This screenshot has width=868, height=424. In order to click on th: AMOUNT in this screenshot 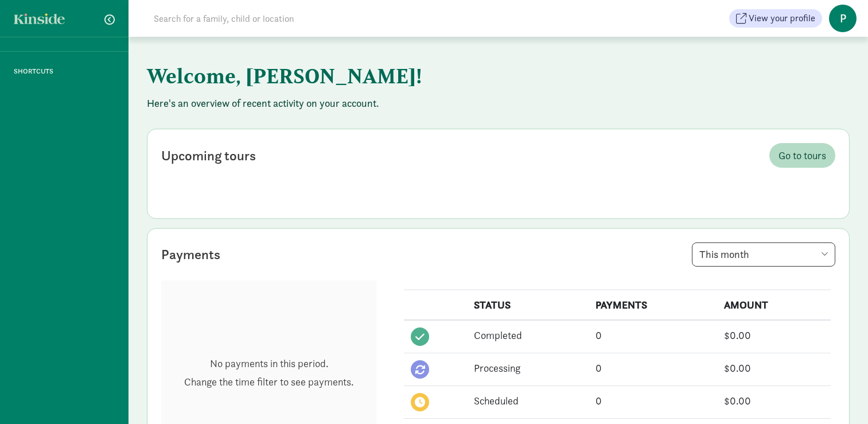, I will do `click(774, 305)`.